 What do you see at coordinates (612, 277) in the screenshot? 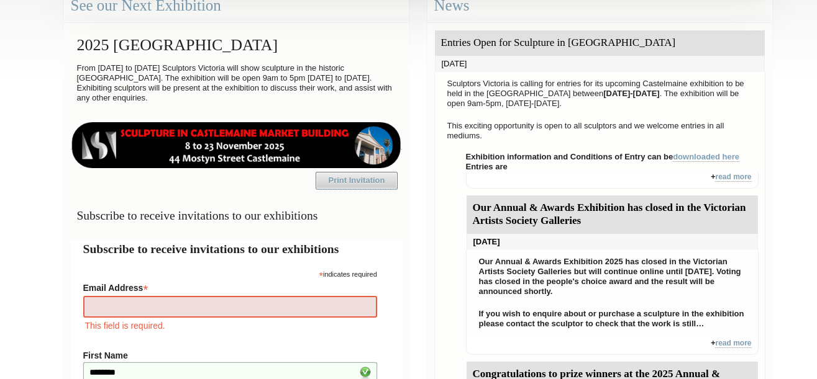
I see `p: Our Annual & Awards Exhibition 2025 has closed in the Victorian Artists Society Galleries but wil...` at bounding box center [612, 277].